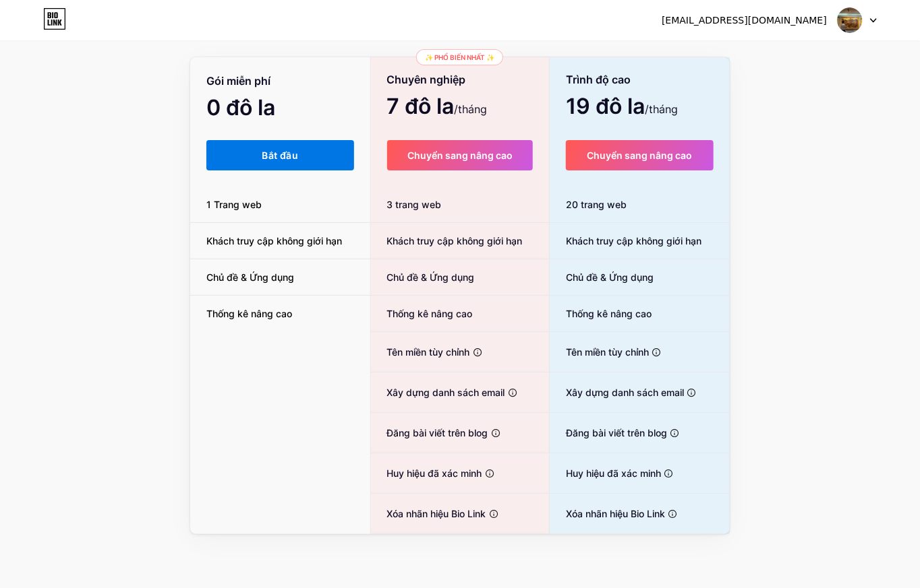 Image resolution: width=920 pixels, height=588 pixels. I want to click on font: 0 đô la, so click(241, 107).